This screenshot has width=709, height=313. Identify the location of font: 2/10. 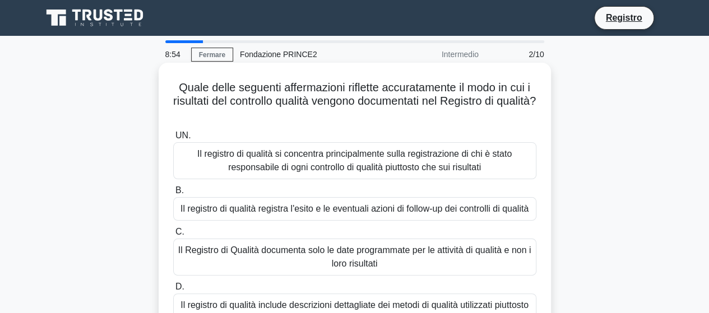
(536, 54).